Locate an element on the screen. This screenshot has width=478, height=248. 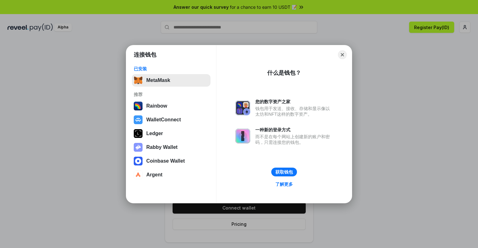
a: 了解更多 is located at coordinates (284, 184).